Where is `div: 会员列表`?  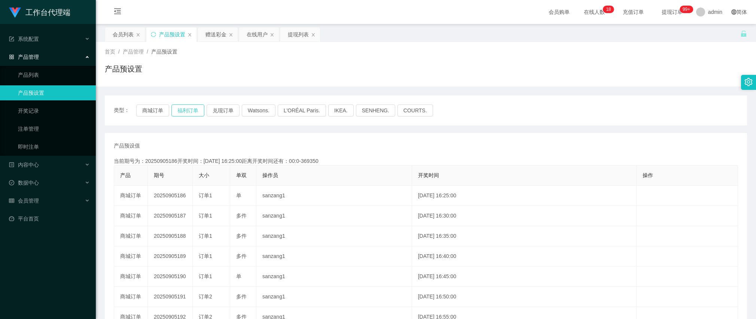 div: 会员列表 is located at coordinates (123, 34).